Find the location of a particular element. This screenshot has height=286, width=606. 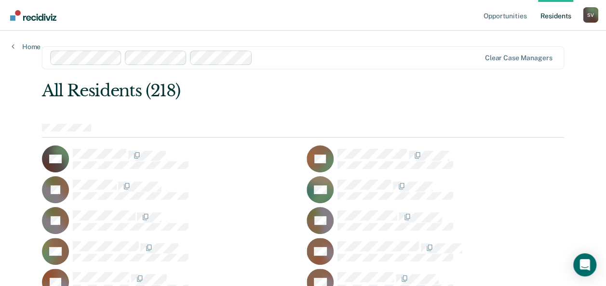

a: Home is located at coordinates (26, 47).